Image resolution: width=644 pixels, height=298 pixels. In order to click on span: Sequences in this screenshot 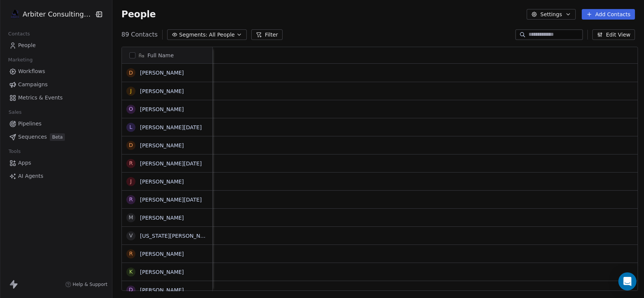, I will do `click(32, 137)`.